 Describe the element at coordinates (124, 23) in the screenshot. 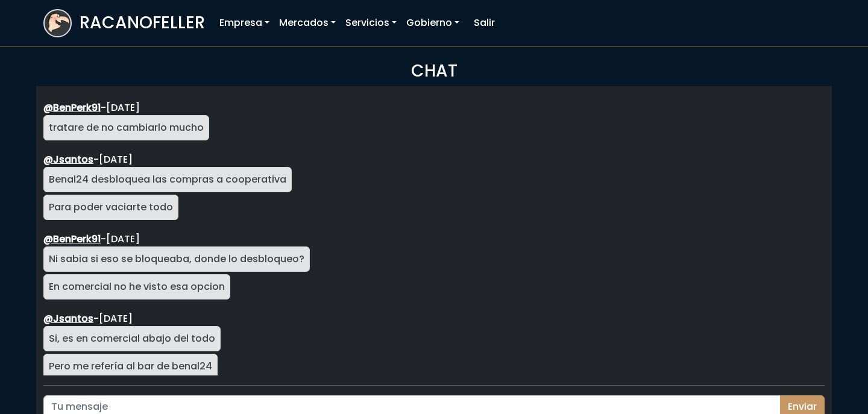

I see `a: RACANOFELLER` at that location.